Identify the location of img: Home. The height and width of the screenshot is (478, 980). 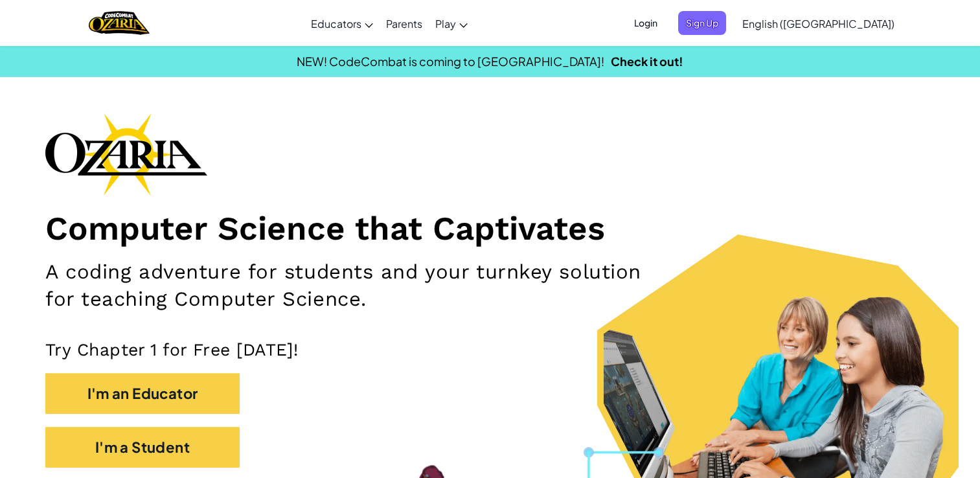
(119, 23).